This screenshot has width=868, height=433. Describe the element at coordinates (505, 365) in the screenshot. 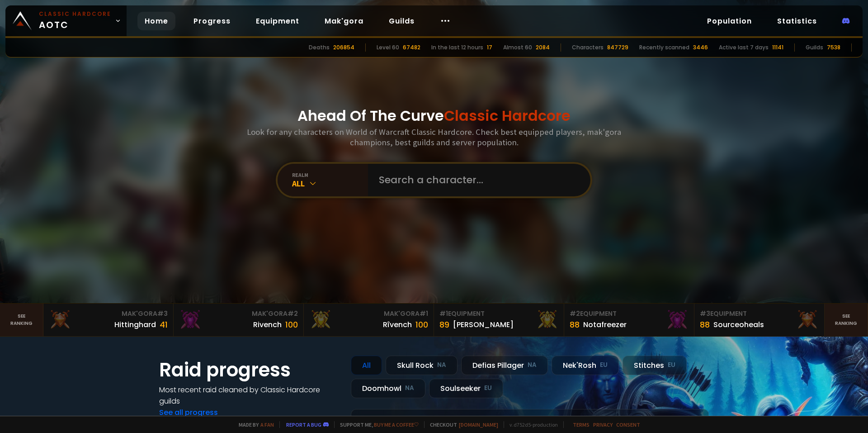

I see `div: Defias Pillager` at that location.